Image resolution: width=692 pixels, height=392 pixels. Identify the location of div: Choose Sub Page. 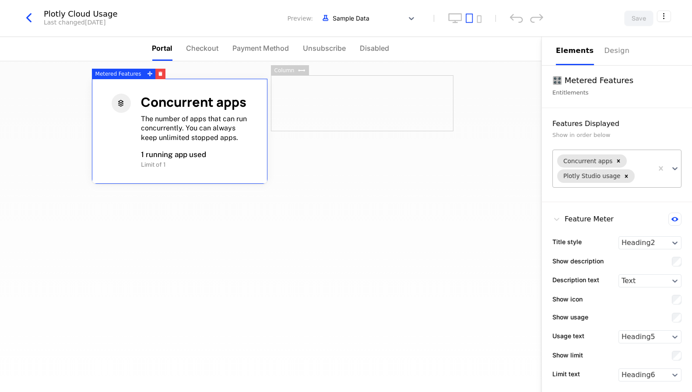
(617, 51).